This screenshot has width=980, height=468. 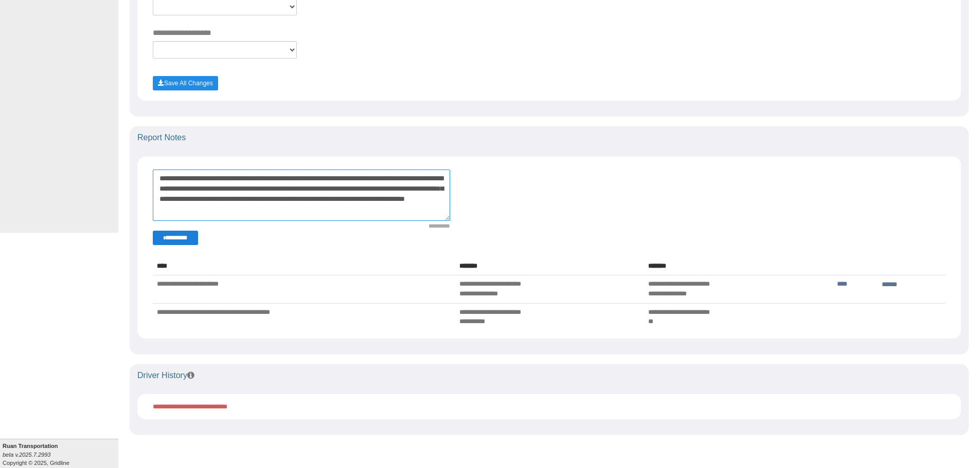 I want to click on i: beta v.2025.7.2993, so click(x=26, y=455).